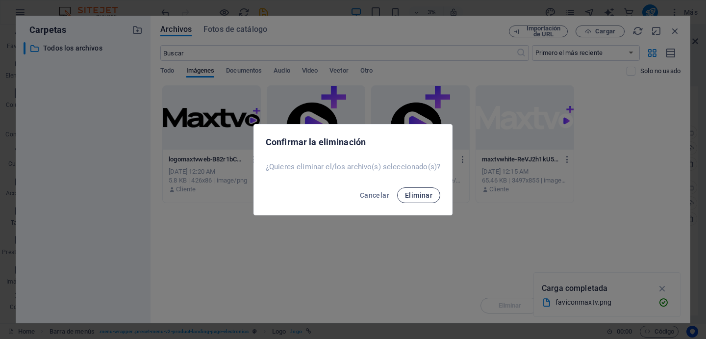 The height and width of the screenshot is (339, 706). What do you see at coordinates (353, 142) in the screenshot?
I see `h2: Confirmar la eliminación` at bounding box center [353, 142].